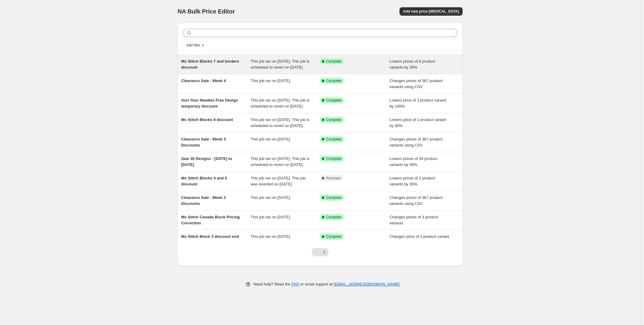 This screenshot has height=325, width=644. Describe the element at coordinates (210, 103) in the screenshot. I see `span: Sort Your Needles Free Design temporary discount` at that location.